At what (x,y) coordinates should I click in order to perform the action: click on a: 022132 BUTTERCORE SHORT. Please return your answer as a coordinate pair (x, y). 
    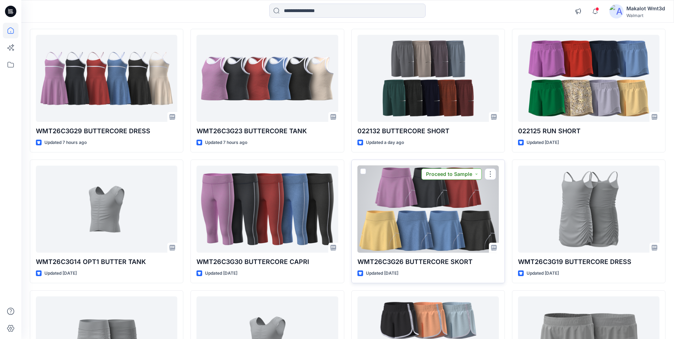
    Looking at the image, I should click on (428, 78).